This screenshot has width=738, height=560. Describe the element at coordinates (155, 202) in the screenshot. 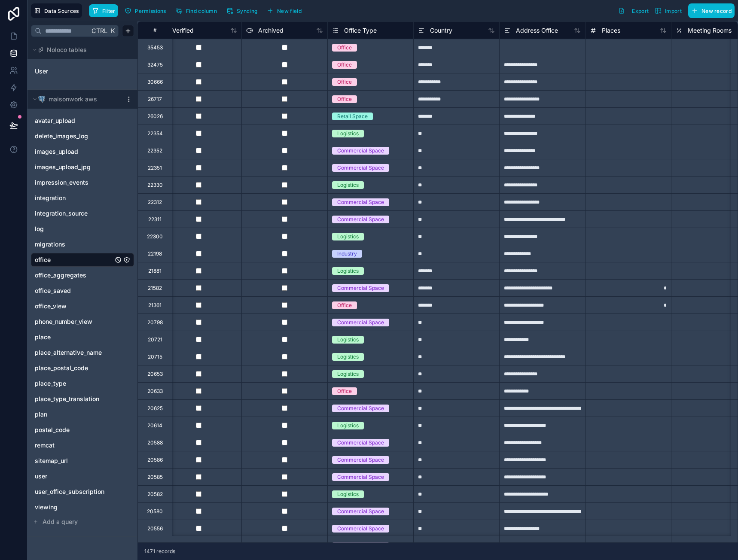

I see `div: 22312` at that location.